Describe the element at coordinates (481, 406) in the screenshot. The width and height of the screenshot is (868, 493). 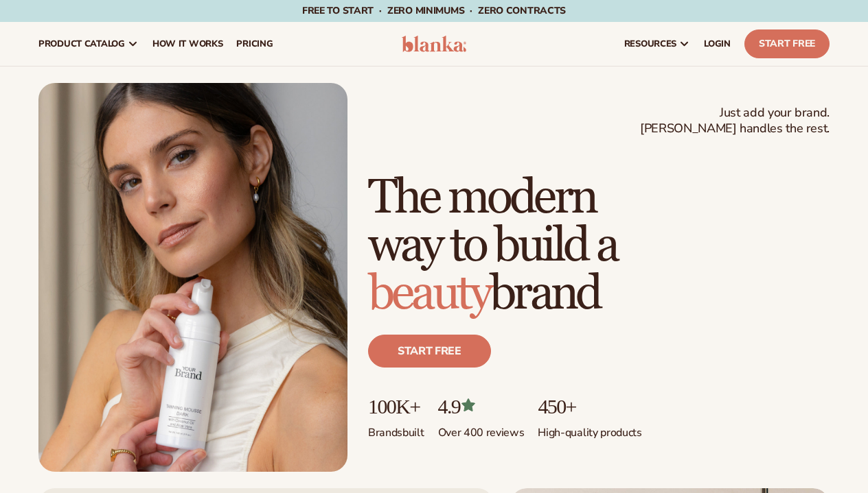
I see `p: 4.9` at that location.